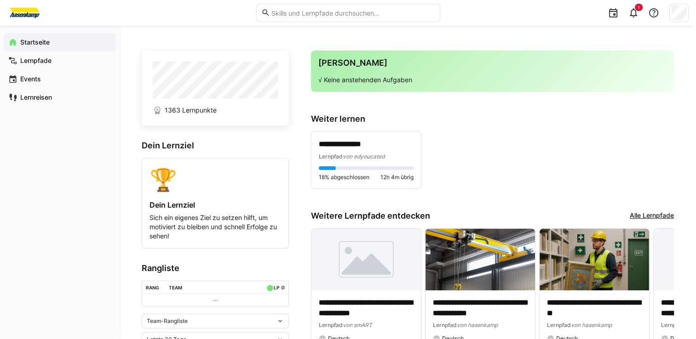 This screenshot has width=696, height=339. What do you see at coordinates (215, 205) in the screenshot?
I see `h4: Dein Lernziel` at bounding box center [215, 205].